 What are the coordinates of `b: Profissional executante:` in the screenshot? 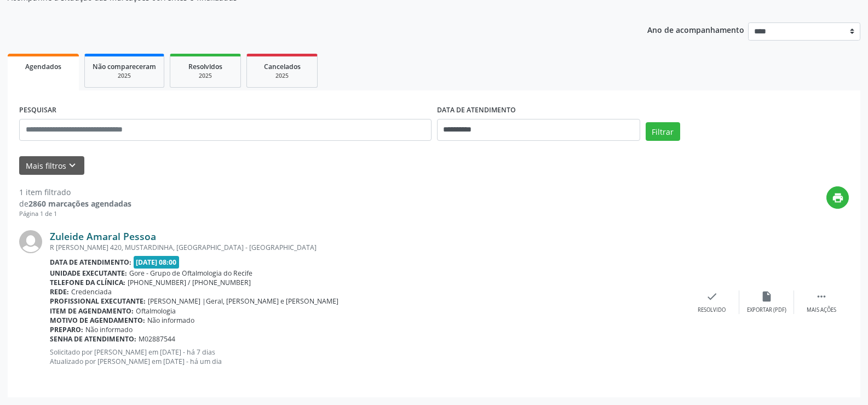 It's located at (97, 301).